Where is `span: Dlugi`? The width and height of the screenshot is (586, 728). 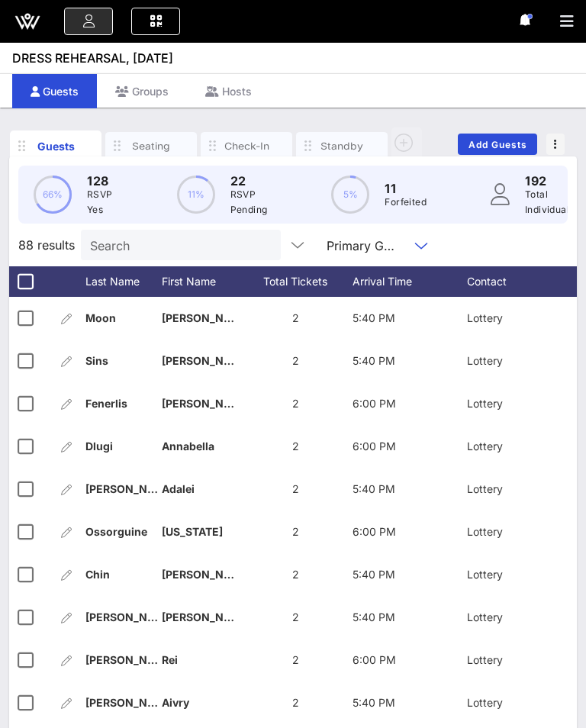 span: Dlugi is located at coordinates (99, 445).